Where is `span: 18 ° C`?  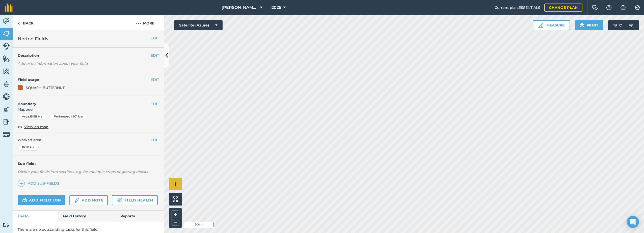 span: 18 ° C is located at coordinates (618, 25).